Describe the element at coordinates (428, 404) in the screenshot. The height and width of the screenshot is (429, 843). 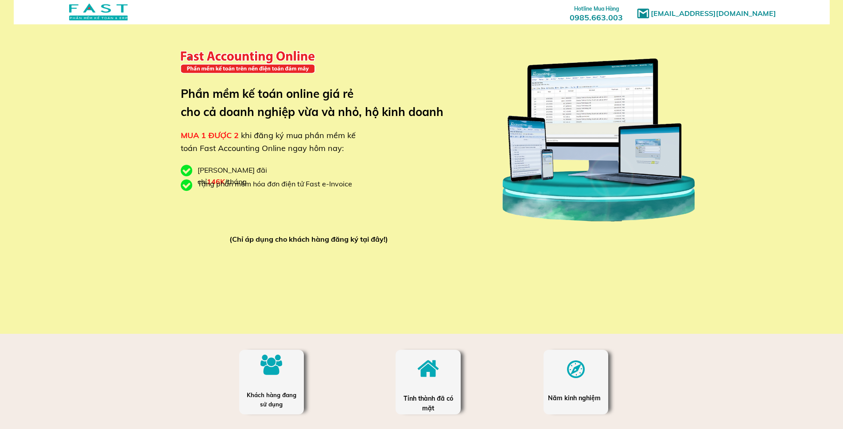
I see `div: Tỉnh thành đã có mặt` at that location.